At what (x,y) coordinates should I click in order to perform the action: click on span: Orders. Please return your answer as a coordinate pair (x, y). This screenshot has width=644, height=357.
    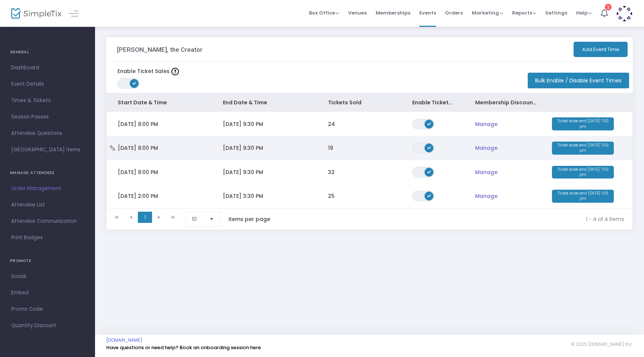
    Looking at the image, I should click on (454, 13).